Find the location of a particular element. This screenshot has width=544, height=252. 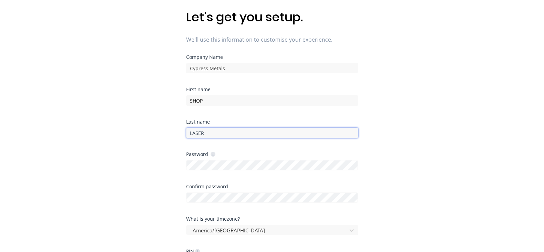

div: Password is located at coordinates (201, 154).